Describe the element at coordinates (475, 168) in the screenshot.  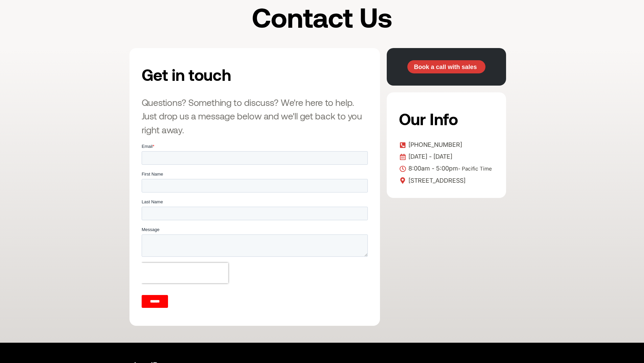
I see `span: - Pacific Time` at that location.